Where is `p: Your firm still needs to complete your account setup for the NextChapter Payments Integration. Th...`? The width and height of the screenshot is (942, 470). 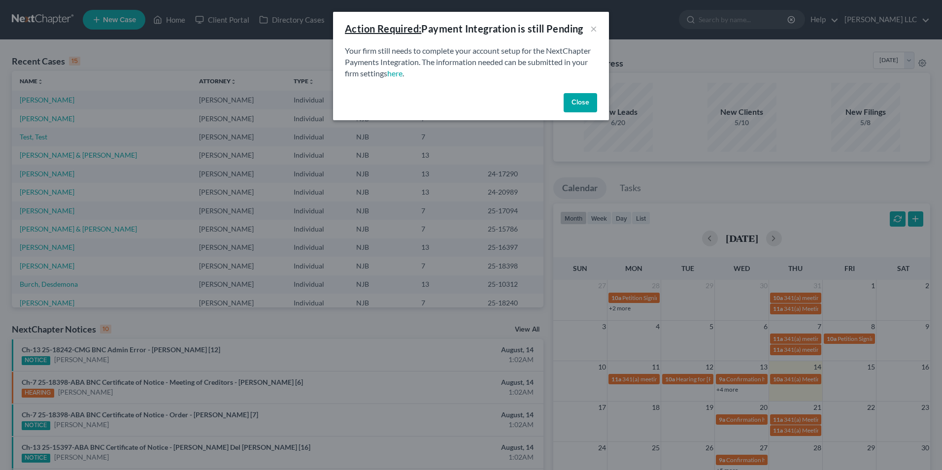
p: Your firm still needs to complete your account setup for the NextChapter Payments Integration. Th... is located at coordinates (471, 62).